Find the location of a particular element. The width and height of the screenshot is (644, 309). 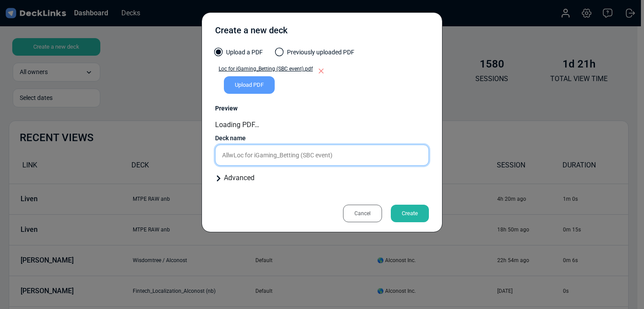

div: Preview is located at coordinates (322, 108).